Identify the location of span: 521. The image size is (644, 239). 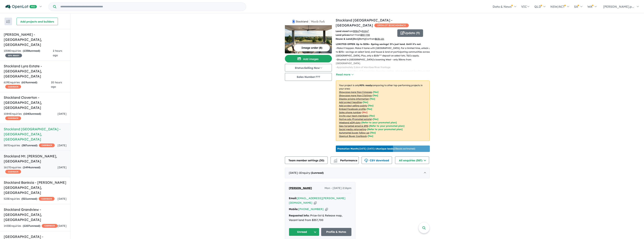
(24, 199).